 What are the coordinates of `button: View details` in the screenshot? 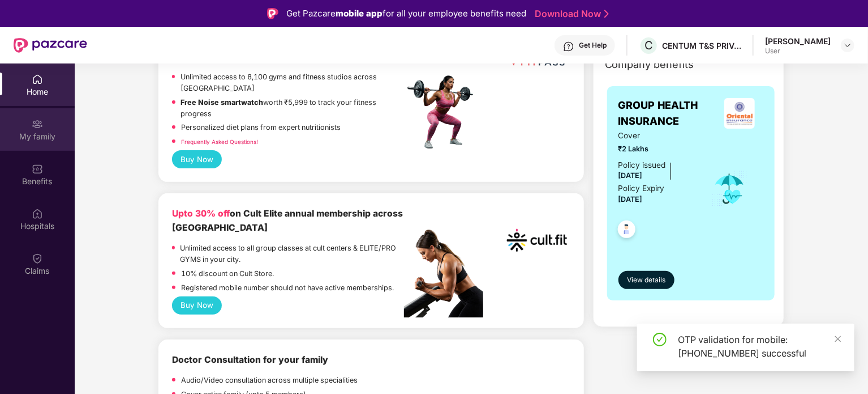 It's located at (647, 279).